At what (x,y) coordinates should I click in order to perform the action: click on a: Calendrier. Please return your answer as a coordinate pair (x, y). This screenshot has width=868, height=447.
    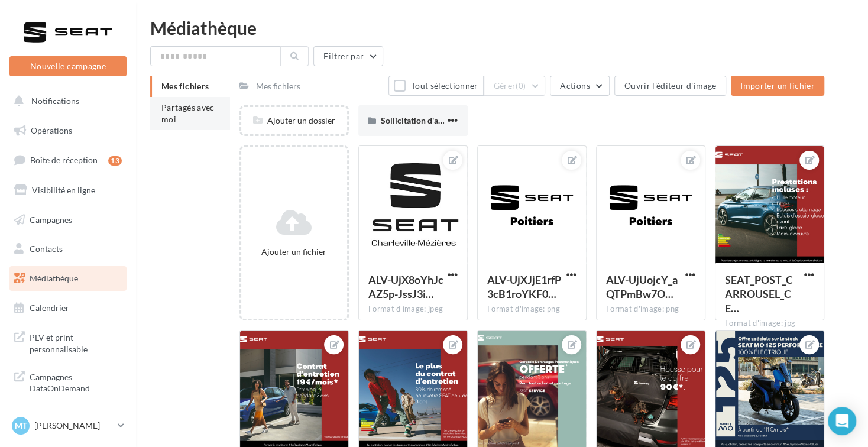
    Looking at the image, I should click on (68, 308).